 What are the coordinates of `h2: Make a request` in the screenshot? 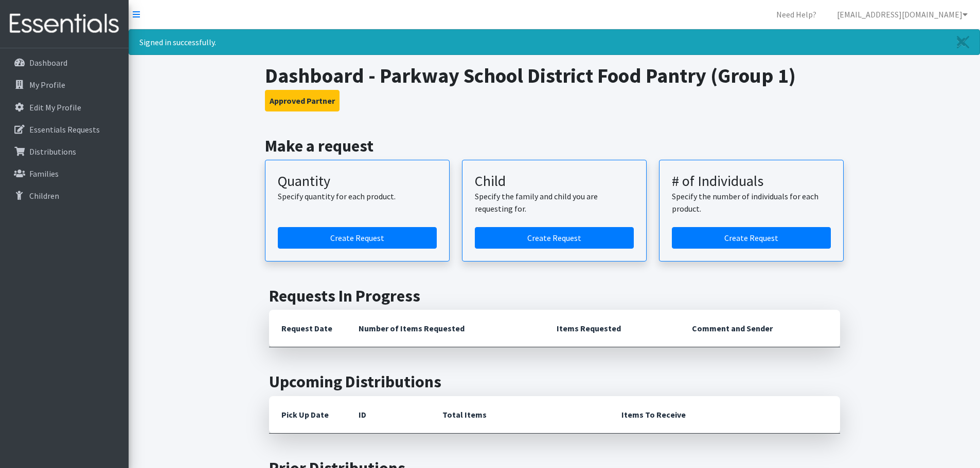 It's located at (553, 146).